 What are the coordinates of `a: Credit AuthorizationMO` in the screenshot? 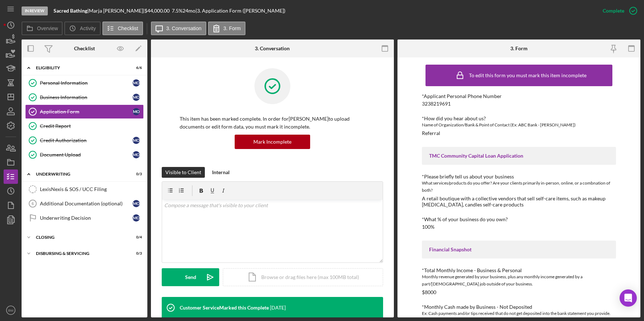 It's located at (84, 140).